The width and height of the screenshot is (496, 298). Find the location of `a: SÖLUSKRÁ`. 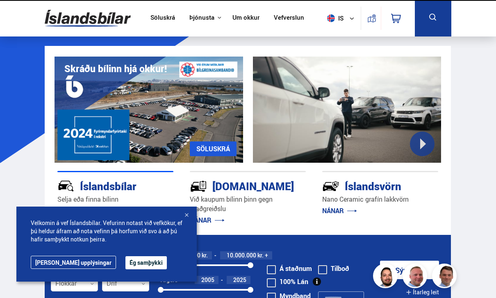

a: SÖLUSKRÁ is located at coordinates (213, 149).